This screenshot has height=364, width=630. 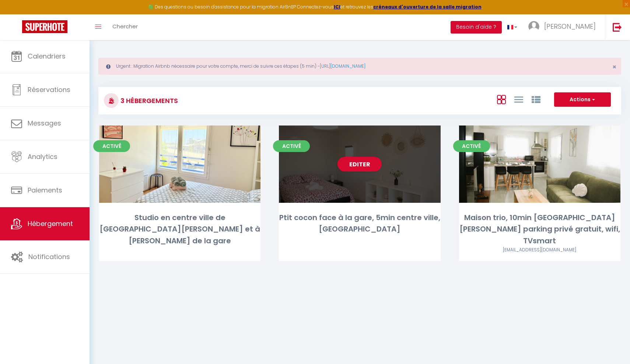 I want to click on div: Airbnb, so click(x=539, y=250).